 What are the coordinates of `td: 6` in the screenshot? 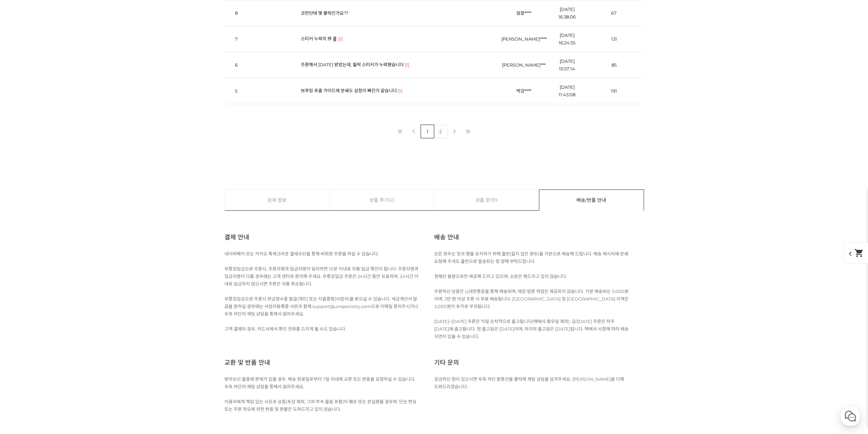 It's located at (236, 65).